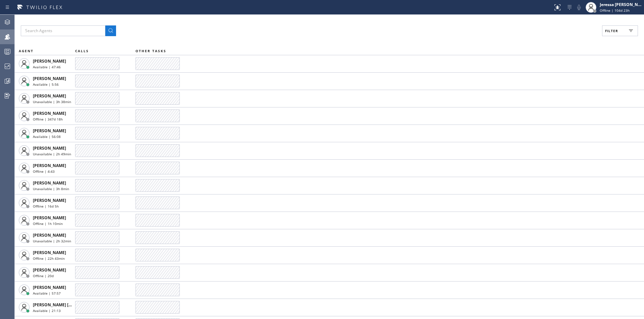 Image resolution: width=644 pixels, height=319 pixels. I want to click on span: Offline | 16d 5h, so click(46, 206).